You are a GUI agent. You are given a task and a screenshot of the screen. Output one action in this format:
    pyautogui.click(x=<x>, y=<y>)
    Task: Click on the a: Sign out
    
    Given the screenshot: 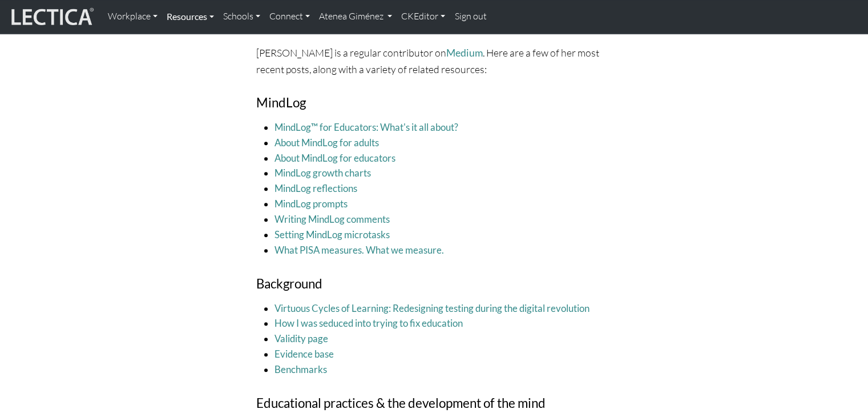 What is the action you would take?
    pyautogui.click(x=470, y=16)
    